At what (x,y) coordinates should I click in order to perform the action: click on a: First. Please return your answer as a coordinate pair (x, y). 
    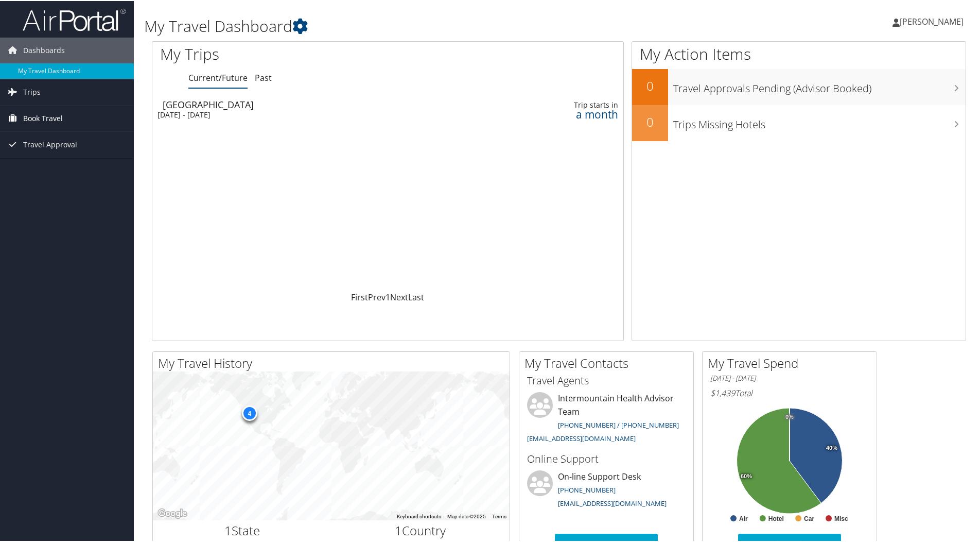
    Looking at the image, I should click on (360, 297).